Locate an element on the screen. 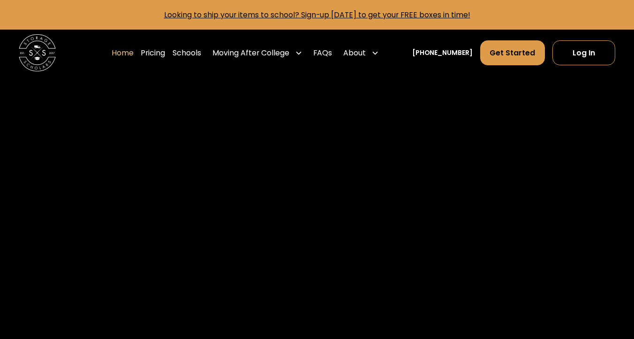 The image size is (634, 339). img: Storage Scholars main logo is located at coordinates (37, 53).